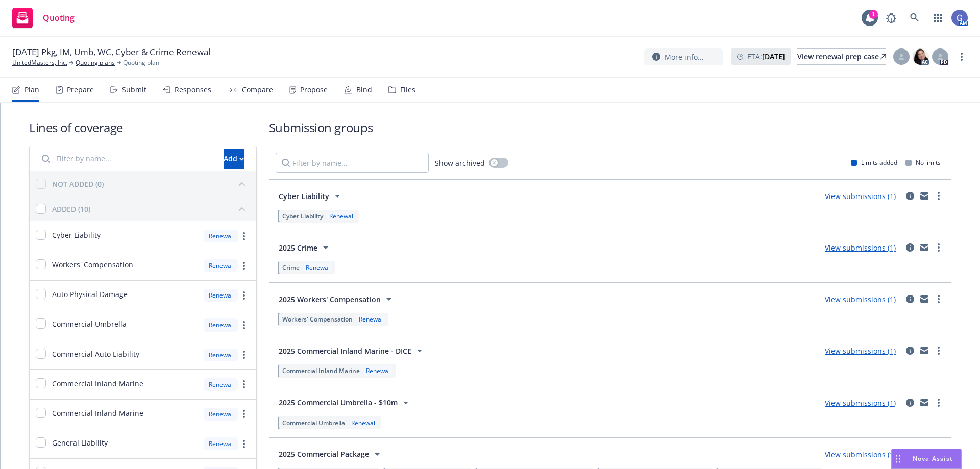  I want to click on a: Quoting plans, so click(95, 63).